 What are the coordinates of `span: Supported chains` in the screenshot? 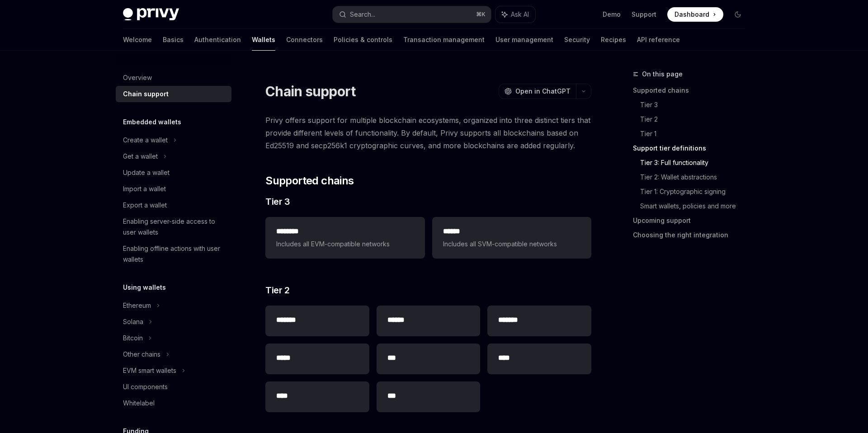 It's located at (309, 181).